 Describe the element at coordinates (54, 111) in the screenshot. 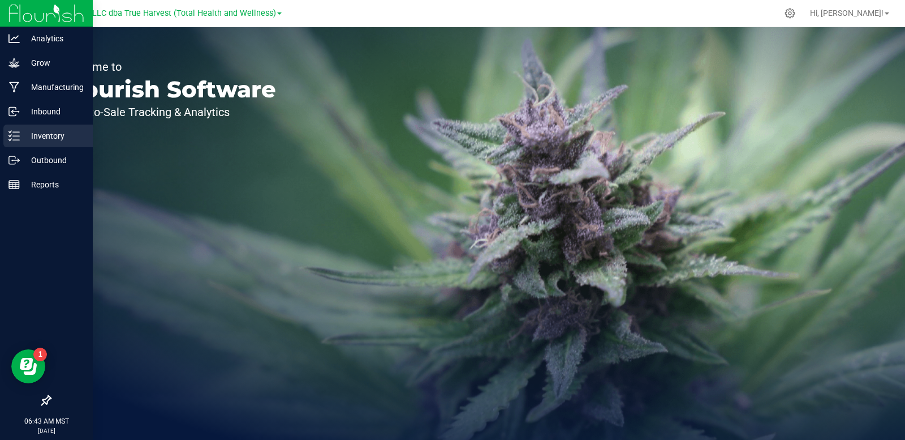

I see `p: Inbound` at that location.